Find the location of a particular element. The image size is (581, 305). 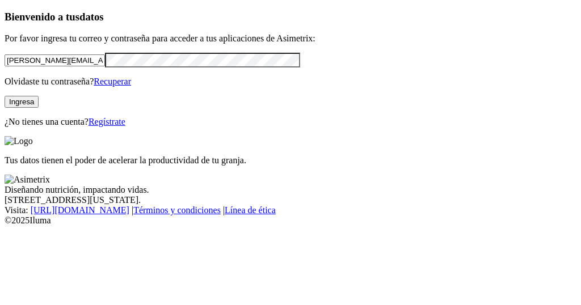

p: Olvidaste tu contraseña? is located at coordinates (291, 82).